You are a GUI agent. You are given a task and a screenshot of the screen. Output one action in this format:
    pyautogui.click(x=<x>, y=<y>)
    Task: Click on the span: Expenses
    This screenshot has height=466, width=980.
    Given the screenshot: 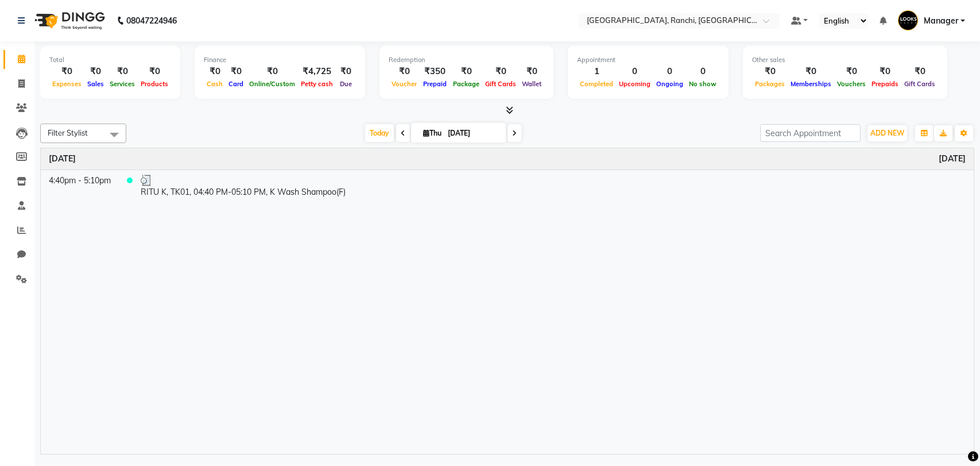 What is the action you would take?
    pyautogui.click(x=67, y=84)
    